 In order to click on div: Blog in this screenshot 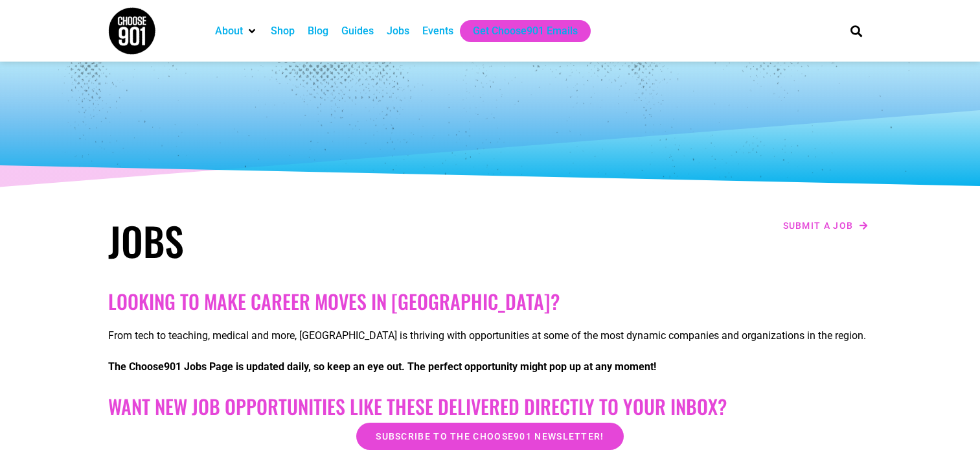, I will do `click(318, 31)`.